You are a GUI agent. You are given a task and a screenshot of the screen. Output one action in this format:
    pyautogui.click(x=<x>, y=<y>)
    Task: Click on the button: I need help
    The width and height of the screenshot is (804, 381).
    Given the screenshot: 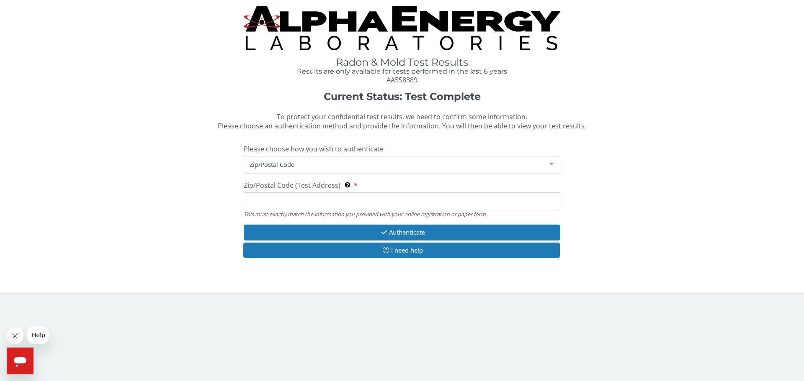 What is the action you would take?
    pyautogui.click(x=402, y=250)
    